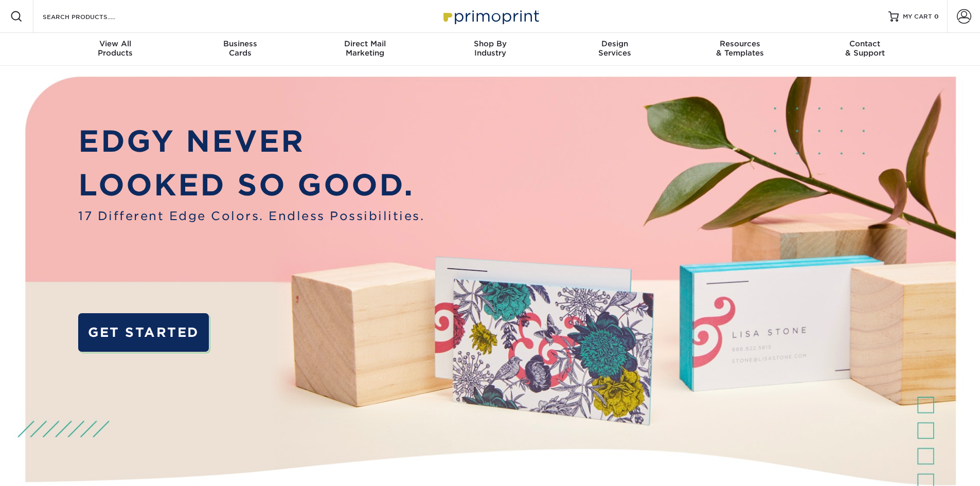 This screenshot has width=980, height=486. What do you see at coordinates (490, 16) in the screenshot?
I see `img: Primoprint` at bounding box center [490, 16].